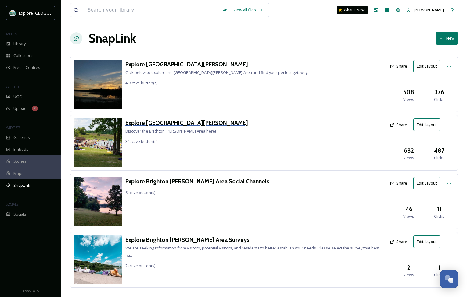 The image size is (467, 297). What do you see at coordinates (30, 290) in the screenshot?
I see `a: Privacy Policy` at bounding box center [30, 290].